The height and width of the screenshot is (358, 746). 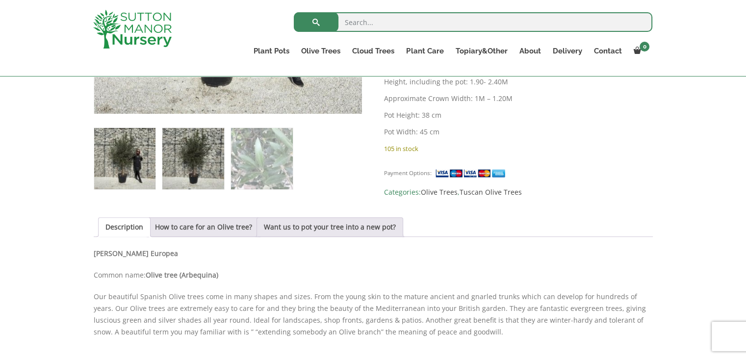 I want to click on img: payment supported, so click(x=472, y=173).